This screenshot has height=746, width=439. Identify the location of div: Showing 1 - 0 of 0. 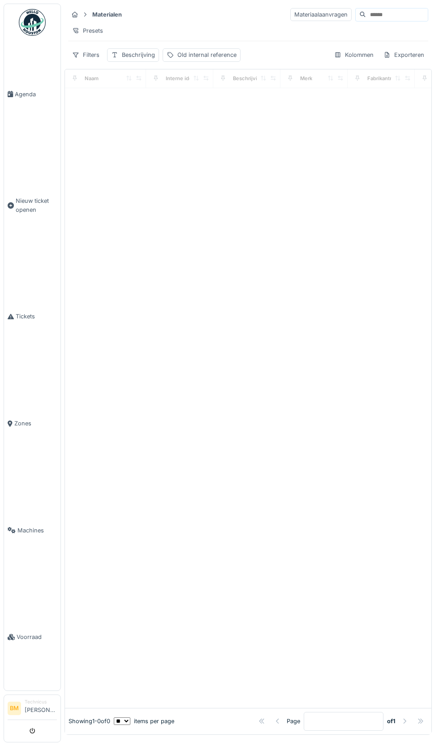
(89, 721).